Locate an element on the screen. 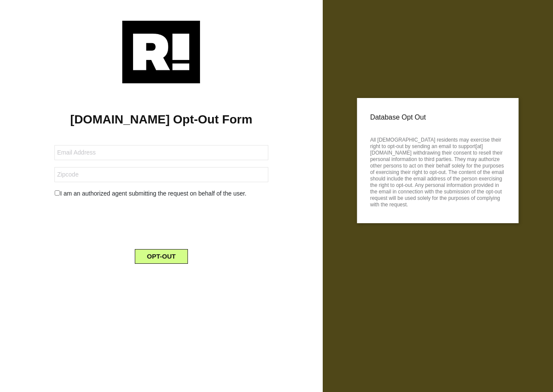 The image size is (553, 392). p: Database Opt Out is located at coordinates (437, 117).